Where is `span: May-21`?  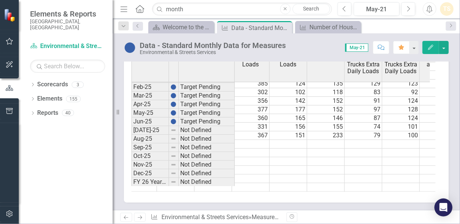
span: May-21 is located at coordinates (357, 48).